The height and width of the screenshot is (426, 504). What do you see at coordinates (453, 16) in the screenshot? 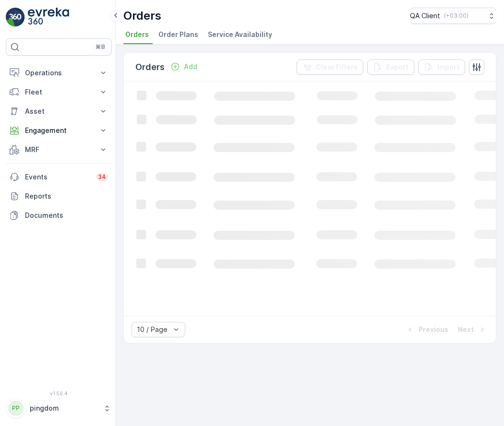
I see `button: QA Client(+03:00)` at bounding box center [453, 16].